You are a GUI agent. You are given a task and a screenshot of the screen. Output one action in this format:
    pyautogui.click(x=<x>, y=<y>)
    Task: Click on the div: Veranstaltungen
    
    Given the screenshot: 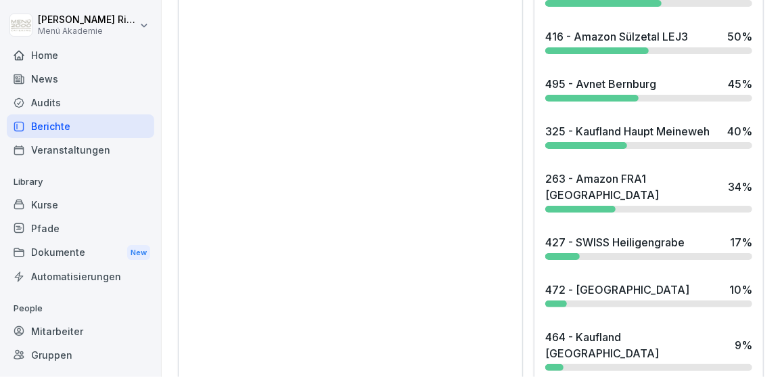 What is the action you would take?
    pyautogui.click(x=81, y=150)
    